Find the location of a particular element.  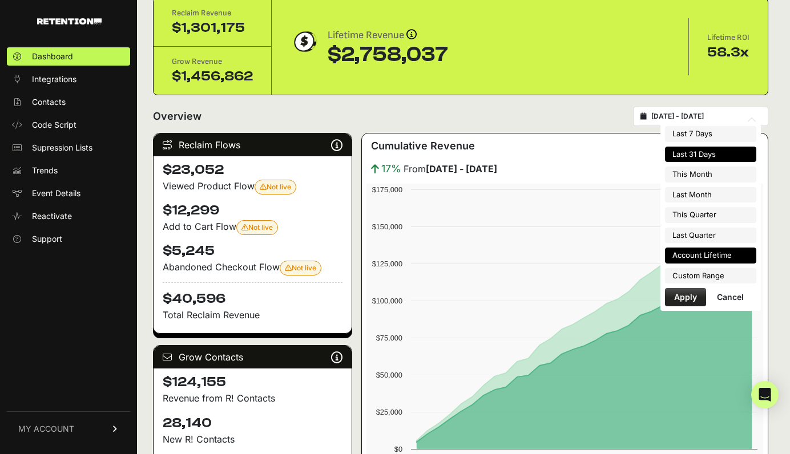

a: Support is located at coordinates (68, 239).